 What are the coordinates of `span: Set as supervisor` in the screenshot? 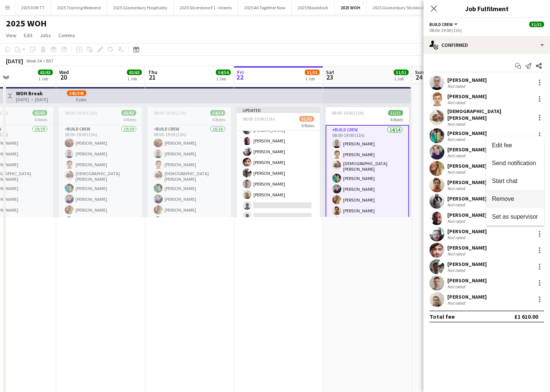 It's located at (515, 216).